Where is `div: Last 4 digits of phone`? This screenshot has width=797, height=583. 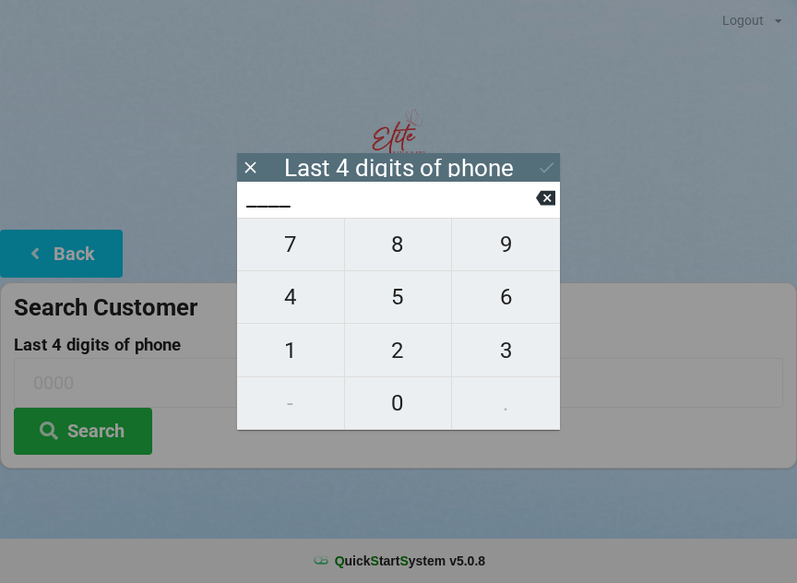
div: Last 4 digits of phone is located at coordinates (398, 168).